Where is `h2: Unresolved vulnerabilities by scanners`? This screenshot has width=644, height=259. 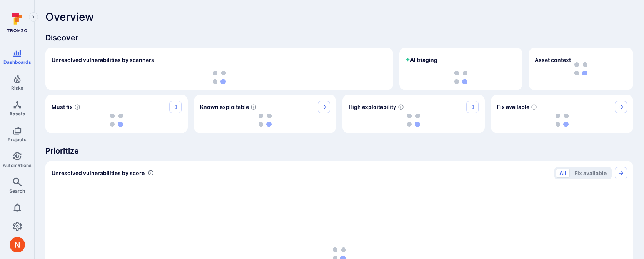 h2: Unresolved vulnerabilities by scanners is located at coordinates (103, 60).